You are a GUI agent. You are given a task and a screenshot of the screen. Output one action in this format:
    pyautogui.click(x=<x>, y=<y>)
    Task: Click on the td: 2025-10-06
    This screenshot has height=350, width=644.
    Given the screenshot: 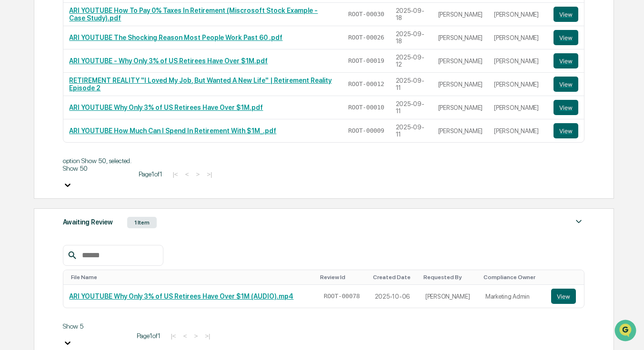 What is the action you would take?
    pyautogui.click(x=394, y=296)
    